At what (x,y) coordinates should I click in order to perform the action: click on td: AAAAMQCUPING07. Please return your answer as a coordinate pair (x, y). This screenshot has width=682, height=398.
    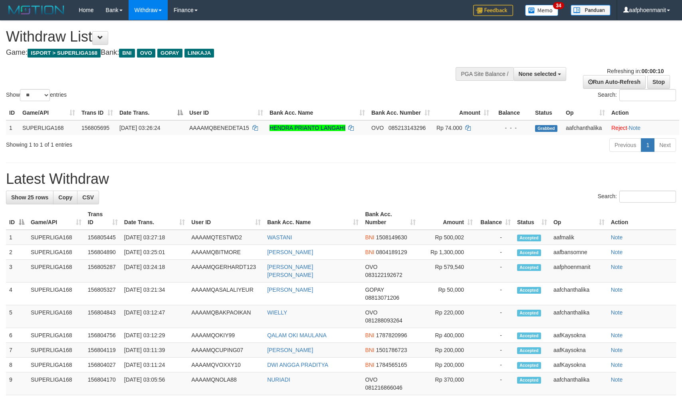
    Looking at the image, I should click on (226, 350).